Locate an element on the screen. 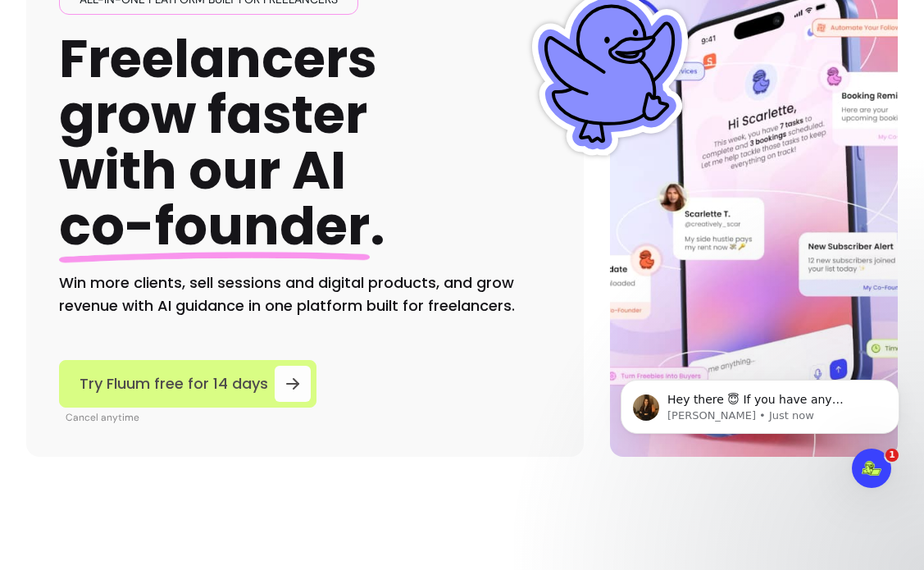 The width and height of the screenshot is (924, 570). h2: Win more clients, sell sessions and digital products, and grow revenue with AI guidance in one pl... is located at coordinates (305, 294).